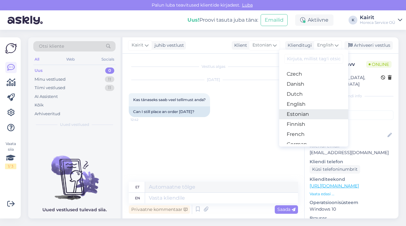 The width and height of the screenshot is (406, 226). What do you see at coordinates (46, 97) in the screenshot?
I see `div: AI Assistent` at bounding box center [46, 97].